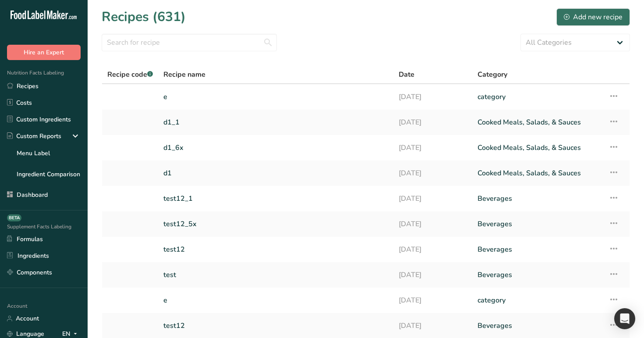 The height and width of the screenshot is (338, 644). Describe the element at coordinates (625, 319) in the screenshot. I see `div: Open Intercom Messenger` at that location.